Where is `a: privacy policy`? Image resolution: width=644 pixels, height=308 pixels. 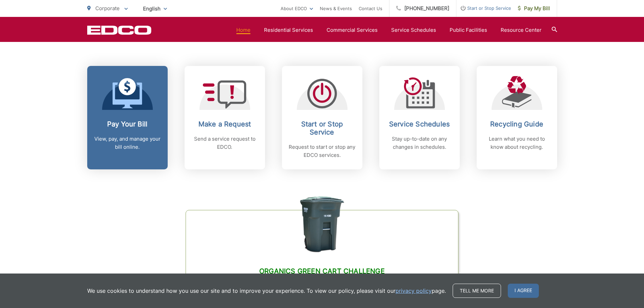 a: privacy policy is located at coordinates (413, 290).